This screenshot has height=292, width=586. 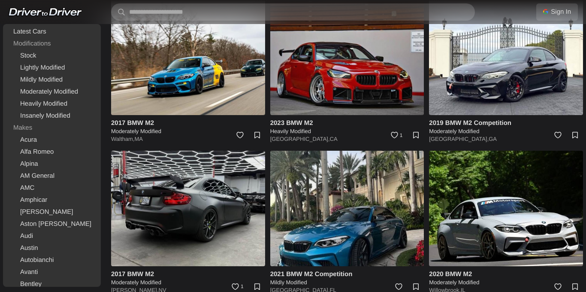 I want to click on a: Alpina, so click(x=52, y=164).